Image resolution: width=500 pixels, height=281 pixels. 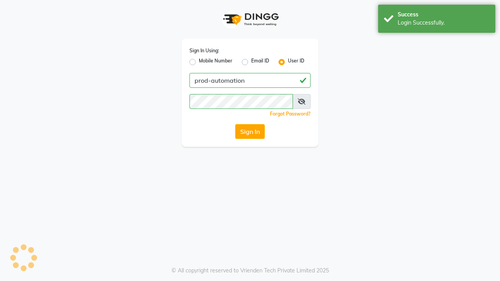 I want to click on img: logo1.svg, so click(x=250, y=19).